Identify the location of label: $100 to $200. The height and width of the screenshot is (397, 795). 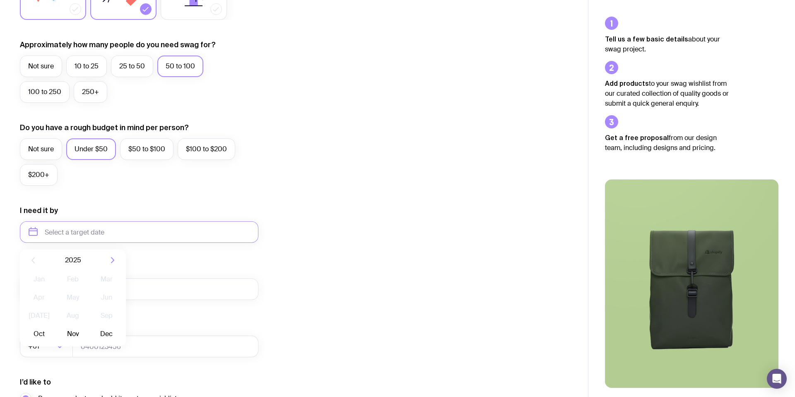
(206, 149).